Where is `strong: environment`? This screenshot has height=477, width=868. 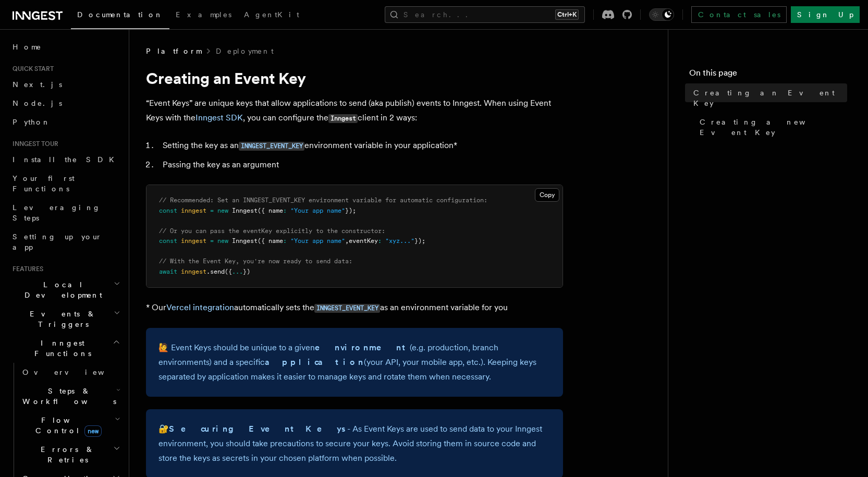 strong: environment is located at coordinates (363, 347).